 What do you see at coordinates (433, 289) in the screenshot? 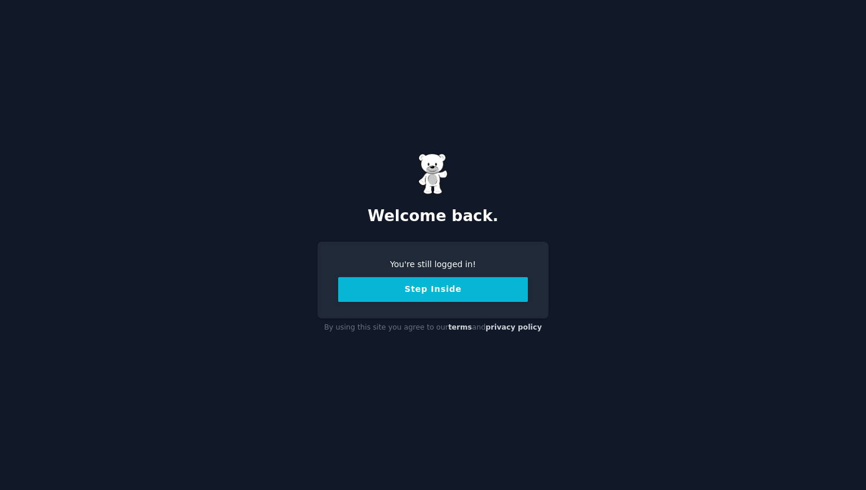
I see `button: Step Inside` at bounding box center [433, 289].